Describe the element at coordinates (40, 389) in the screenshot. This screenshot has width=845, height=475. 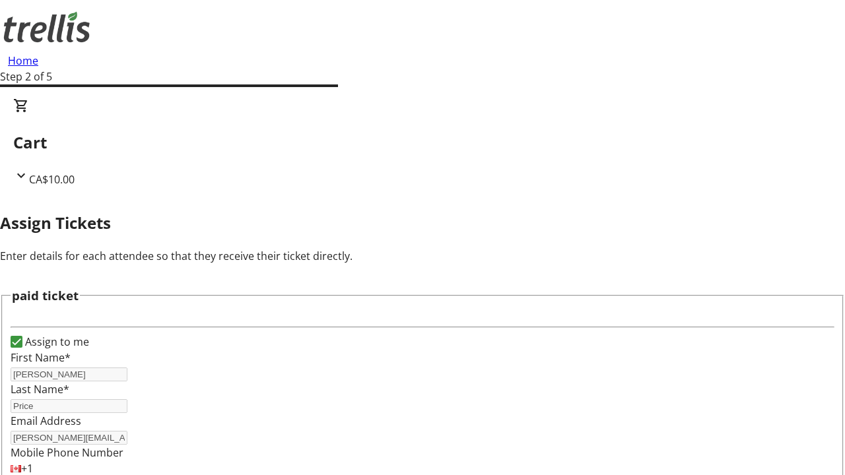
I see `label: Last Name*` at that location.